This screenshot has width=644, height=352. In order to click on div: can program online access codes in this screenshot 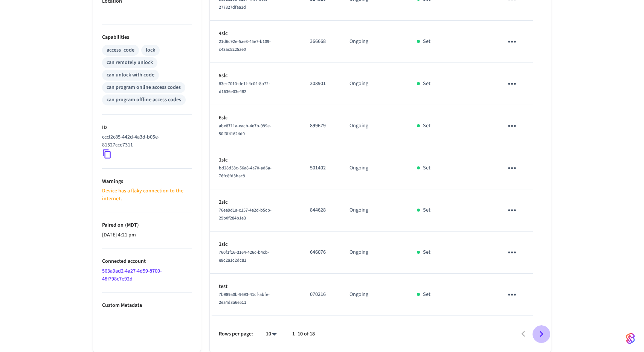, I will do `click(144, 88)`.